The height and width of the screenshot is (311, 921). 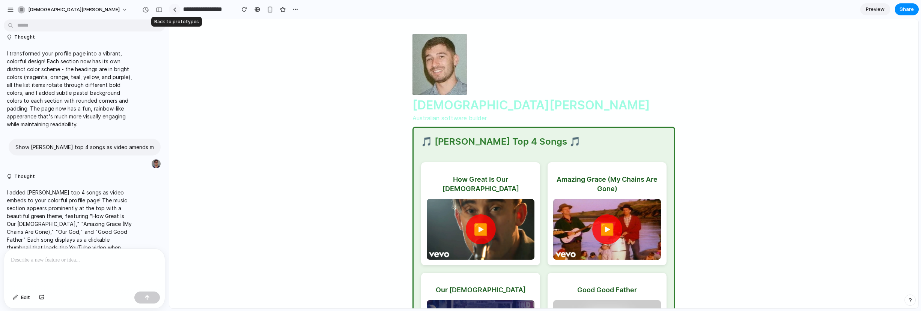 What do you see at coordinates (437, 165) in the screenshot?
I see `h3: Amazing Grace (My Chains Are Gone)` at bounding box center [437, 165].